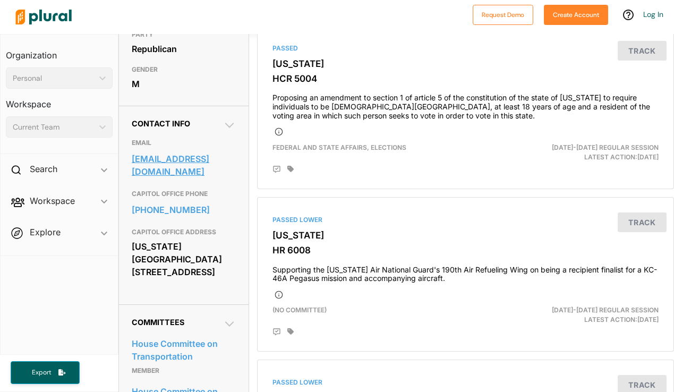 The width and height of the screenshot is (674, 392). What do you see at coordinates (465, 79) in the screenshot?
I see `h3: HCR 5004` at bounding box center [465, 79].